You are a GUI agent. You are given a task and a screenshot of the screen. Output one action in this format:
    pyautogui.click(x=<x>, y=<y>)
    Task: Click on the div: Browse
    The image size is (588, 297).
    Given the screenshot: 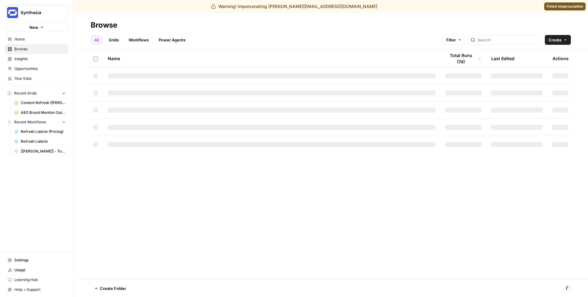 What is the action you would take?
    pyautogui.click(x=104, y=25)
    